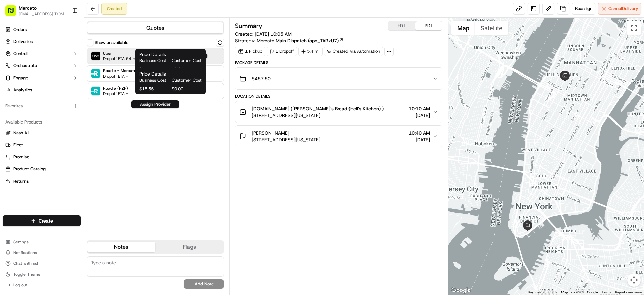 This screenshot has height=295, width=644. I want to click on span: Roadie (P2P), so click(115, 89).